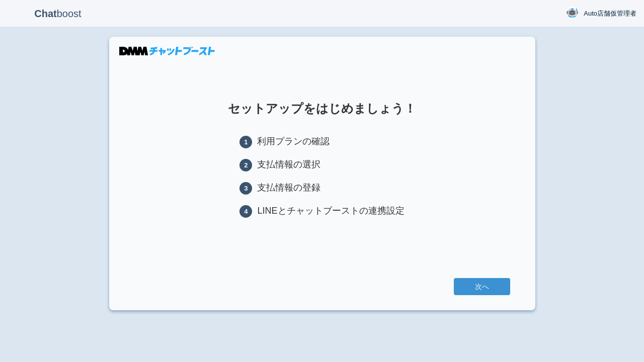 This screenshot has width=644, height=362. What do you see at coordinates (167, 51) in the screenshot?
I see `img: DMMチャットブースト` at bounding box center [167, 51].